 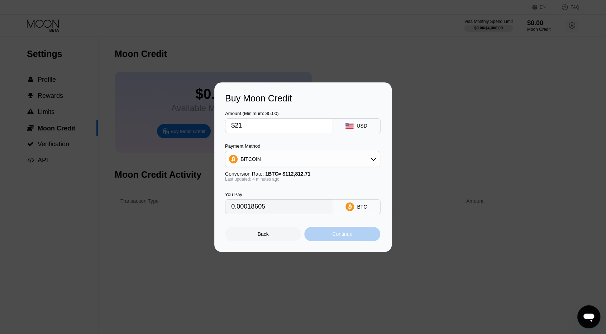 I want to click on div: Back, so click(x=263, y=234).